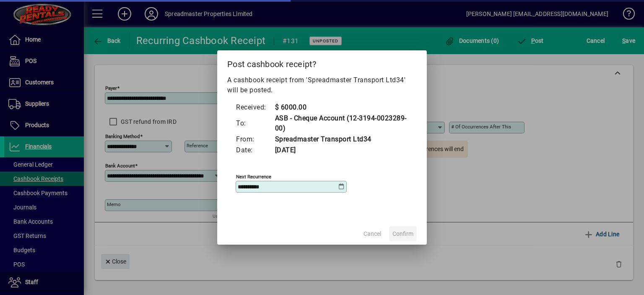 This screenshot has width=644, height=295. I want to click on td: Spreadmaster Transport Ltd34, so click(342, 139).